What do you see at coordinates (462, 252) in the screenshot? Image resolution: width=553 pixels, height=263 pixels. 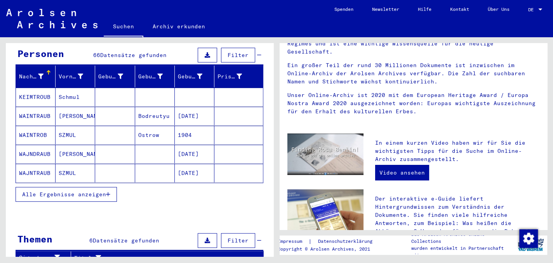 I see `p: wurden entwickelt in Partnerschaft mit` at bounding box center [462, 252].